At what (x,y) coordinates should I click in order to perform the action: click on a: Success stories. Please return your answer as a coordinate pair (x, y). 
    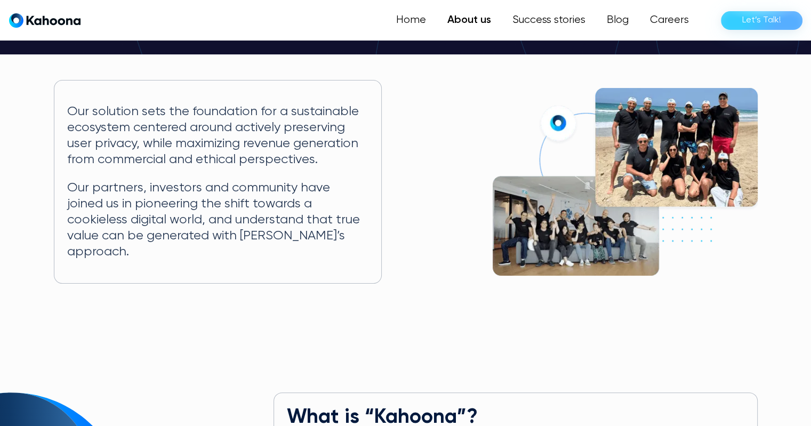
    Looking at the image, I should click on (549, 20).